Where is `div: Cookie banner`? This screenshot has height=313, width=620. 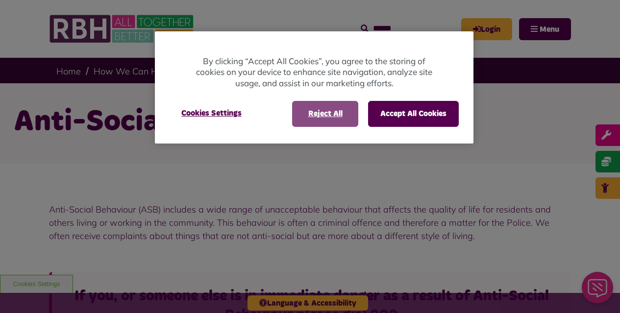
div: Cookie banner is located at coordinates (314, 87).